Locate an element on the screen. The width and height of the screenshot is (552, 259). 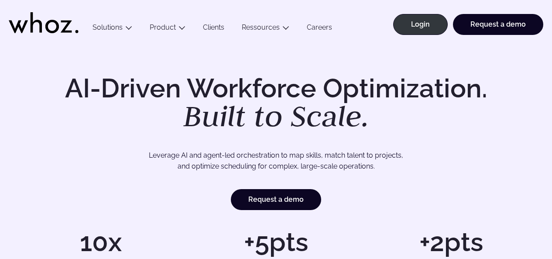
h1: +2pts is located at coordinates (451, 242).